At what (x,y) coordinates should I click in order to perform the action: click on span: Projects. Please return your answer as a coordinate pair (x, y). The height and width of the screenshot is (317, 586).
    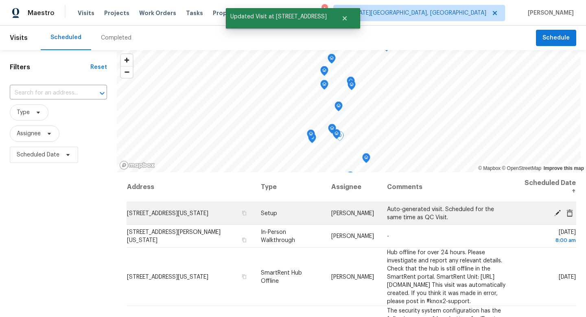
    Looking at the image, I should click on (117, 13).